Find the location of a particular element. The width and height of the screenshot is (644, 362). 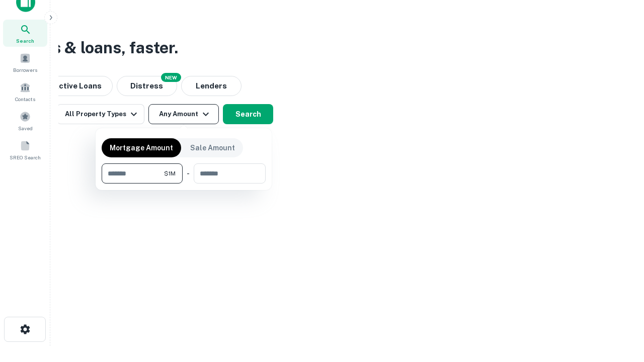

div: Chat Widget is located at coordinates (619, 306).